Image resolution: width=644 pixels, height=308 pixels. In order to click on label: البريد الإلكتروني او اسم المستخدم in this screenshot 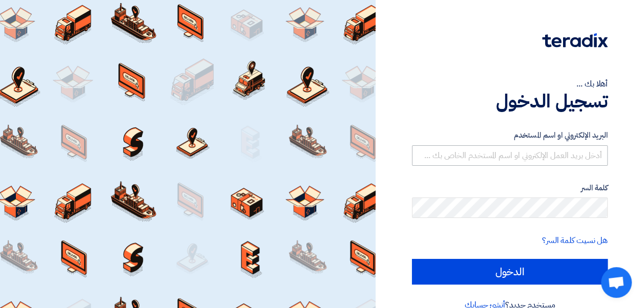, I will do `click(510, 135)`.